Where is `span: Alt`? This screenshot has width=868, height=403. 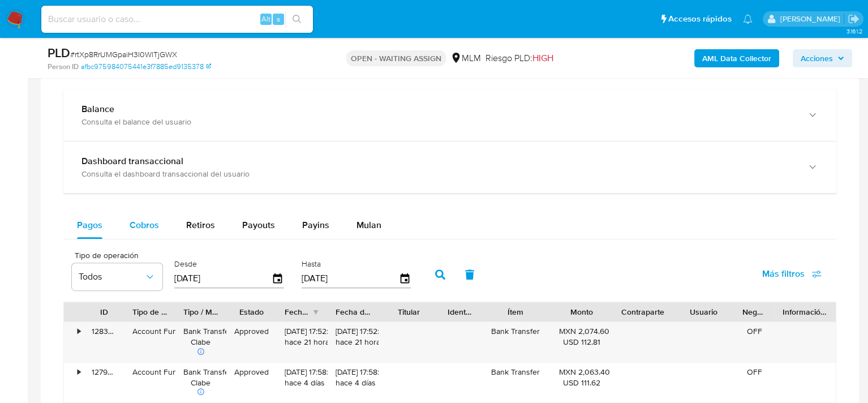
span: Alt is located at coordinates (266, 19).